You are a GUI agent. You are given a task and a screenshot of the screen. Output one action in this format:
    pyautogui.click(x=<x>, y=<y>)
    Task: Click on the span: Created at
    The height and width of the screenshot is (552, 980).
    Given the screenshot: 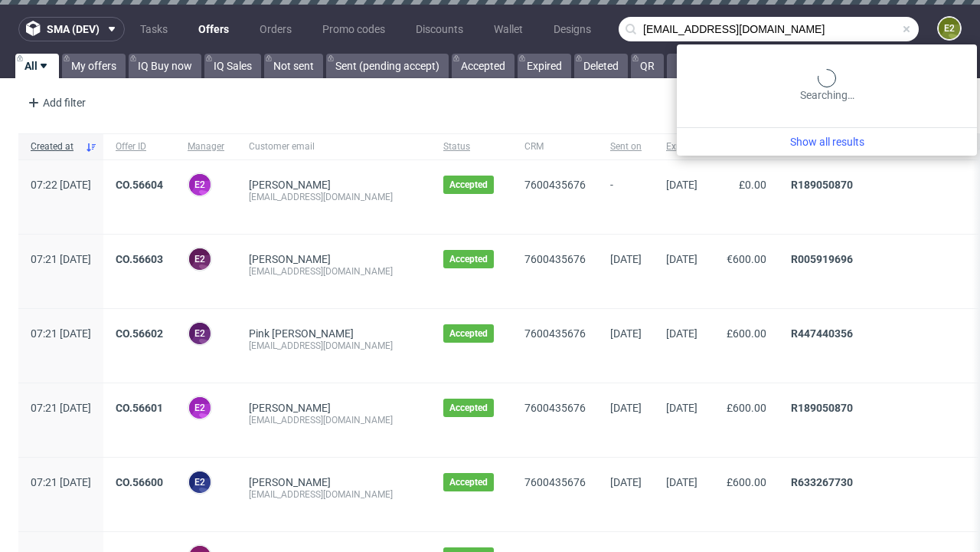 What is the action you would take?
    pyautogui.click(x=54, y=146)
    